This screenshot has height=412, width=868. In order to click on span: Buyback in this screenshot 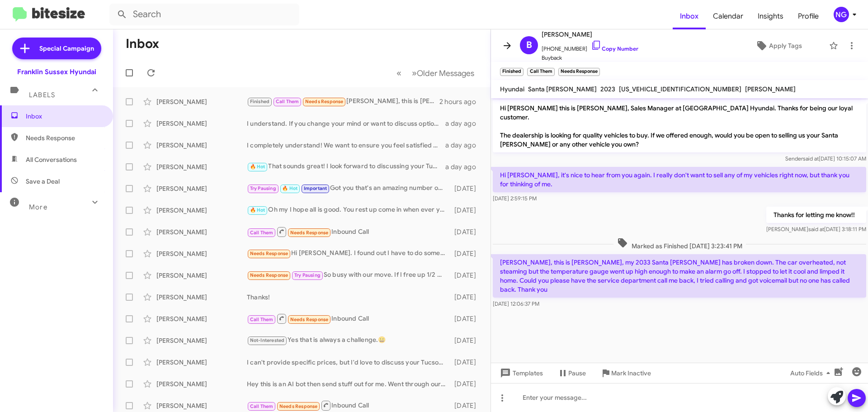, I will do `click(590, 58)`.